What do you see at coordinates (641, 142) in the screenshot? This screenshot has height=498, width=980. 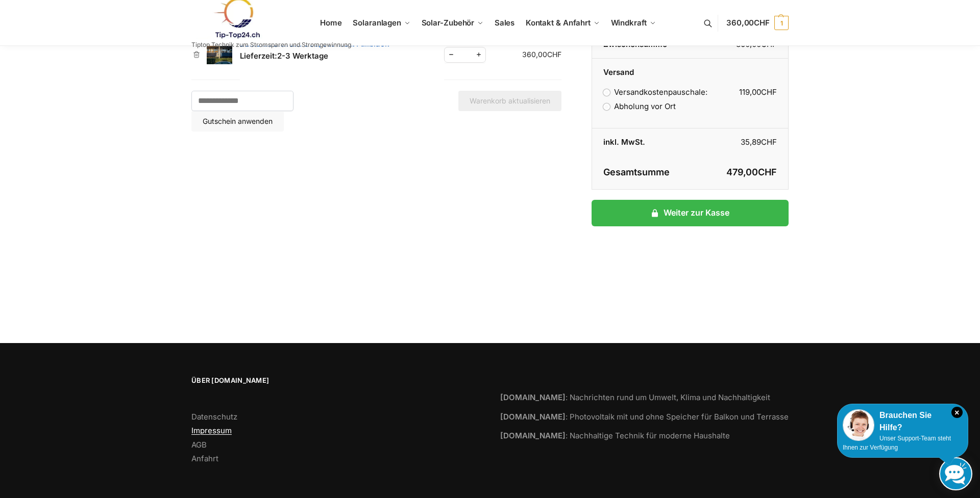 I see `th: inkl. MwSt.` at bounding box center [641, 142].